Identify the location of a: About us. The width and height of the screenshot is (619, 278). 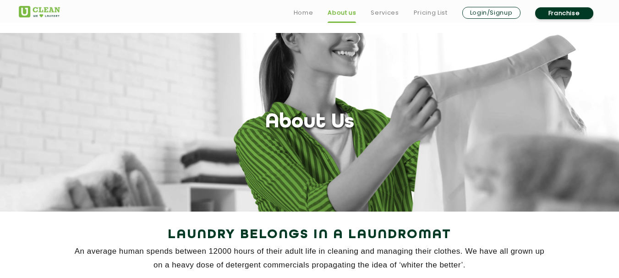
(342, 13).